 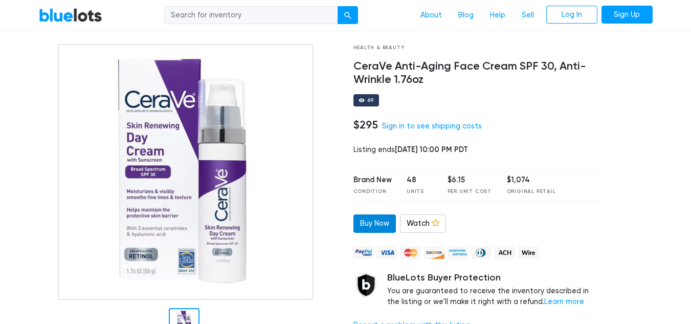 I want to click on img: buyer_protection_shield-3b65640a83011c7d3ede35a8e5a80bfdfaa6a97447f0071c1475b91a4b0b3d01.png, so click(x=366, y=285).